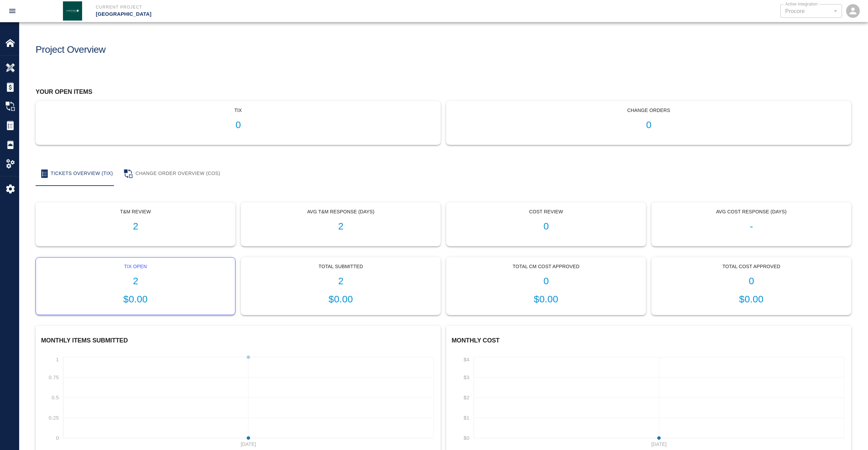 This screenshot has width=868, height=450. Describe the element at coordinates (466, 377) in the screenshot. I see `tspan: $3` at that location.